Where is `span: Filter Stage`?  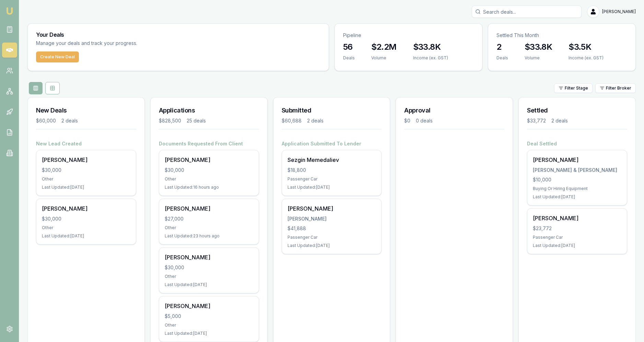
span: Filter Stage is located at coordinates (576, 88).